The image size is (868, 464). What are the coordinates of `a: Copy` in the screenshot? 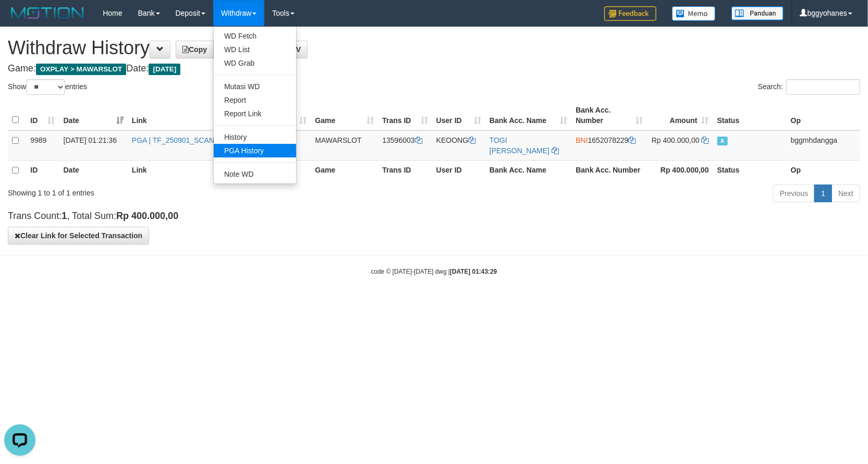 It's located at (195, 49).